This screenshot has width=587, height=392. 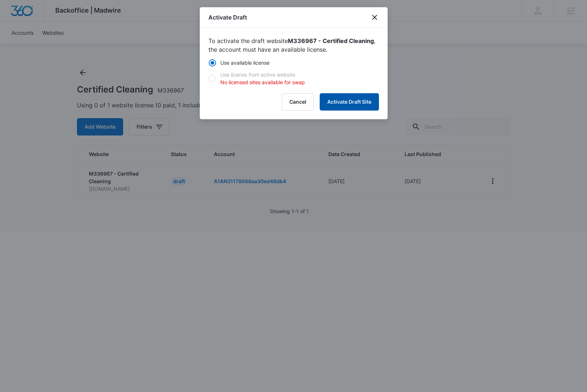 I want to click on div: Use license from active website, so click(x=262, y=78).